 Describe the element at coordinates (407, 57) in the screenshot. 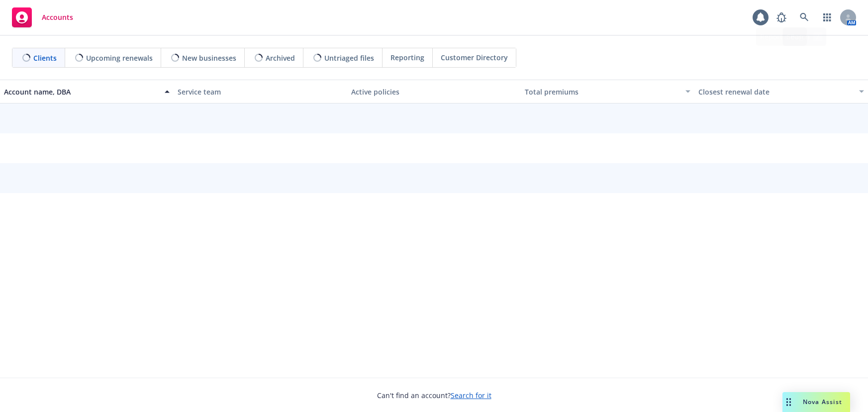

I see `span: Reporting` at that location.